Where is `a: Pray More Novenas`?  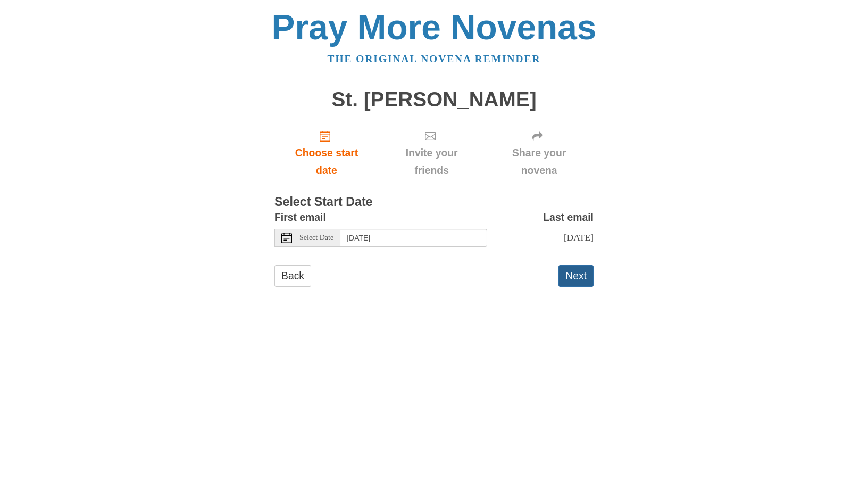 a: Pray More Novenas is located at coordinates (434, 27).